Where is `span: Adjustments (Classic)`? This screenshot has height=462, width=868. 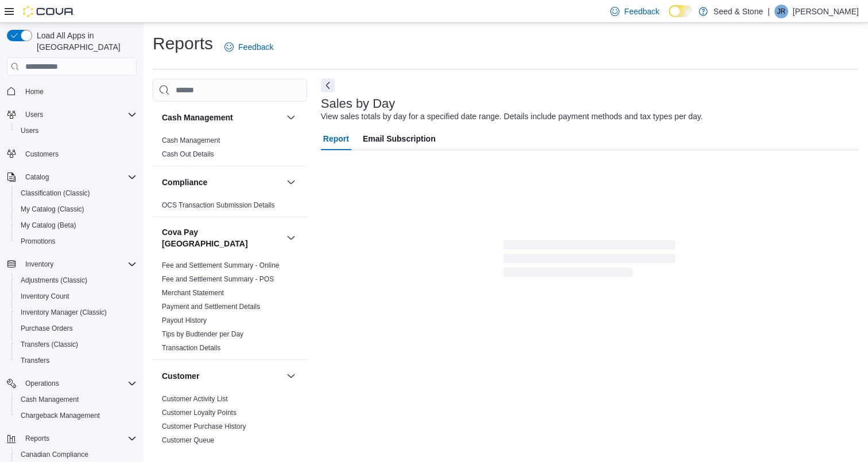
span: Adjustments (Classic) is located at coordinates (76, 280).